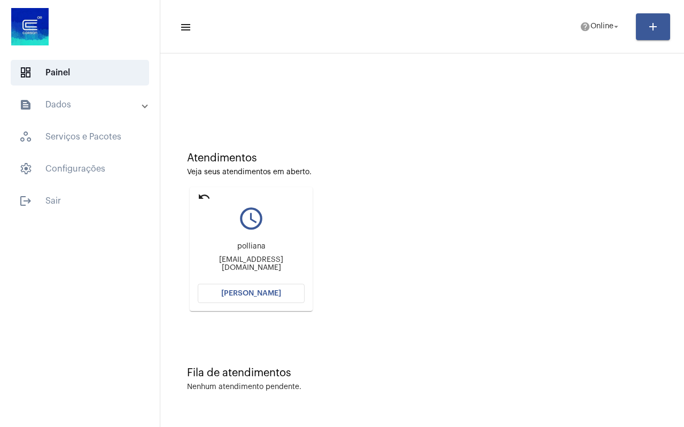 This screenshot has height=427, width=684. Describe the element at coordinates (422, 373) in the screenshot. I see `div: Fila de atendimentos` at that location.